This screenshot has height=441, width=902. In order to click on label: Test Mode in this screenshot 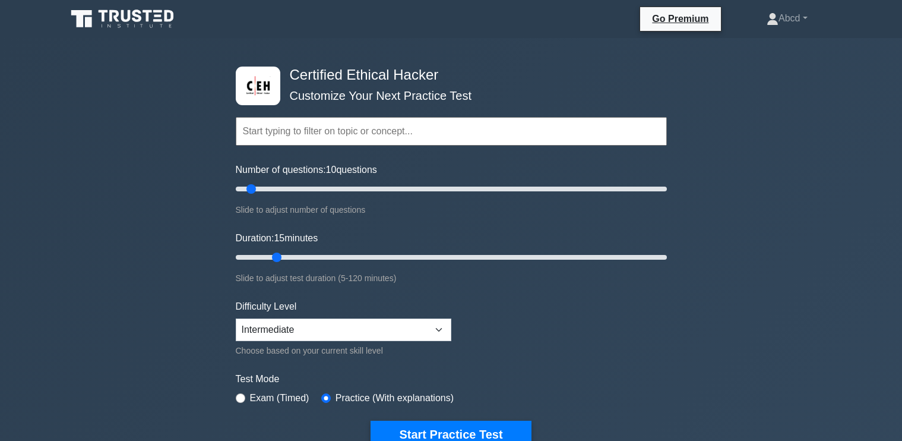, I will do `click(451, 379)`.